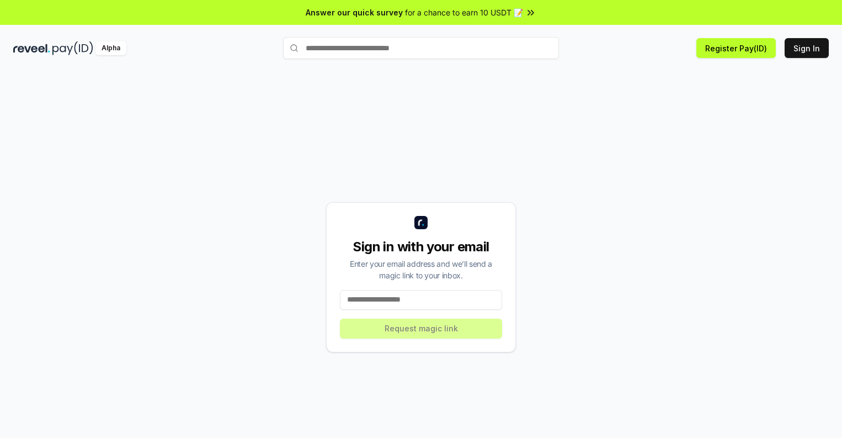 The height and width of the screenshot is (438, 842). I want to click on div: Alpha, so click(111, 48).